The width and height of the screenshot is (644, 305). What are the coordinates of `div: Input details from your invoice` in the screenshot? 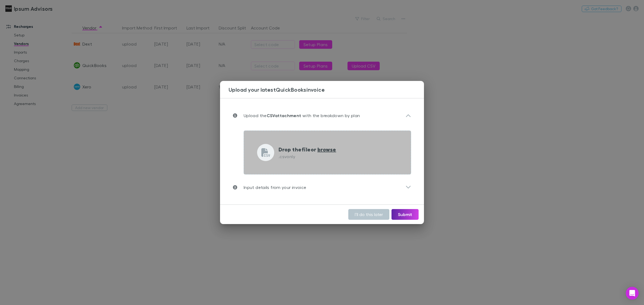 It's located at (322, 188).